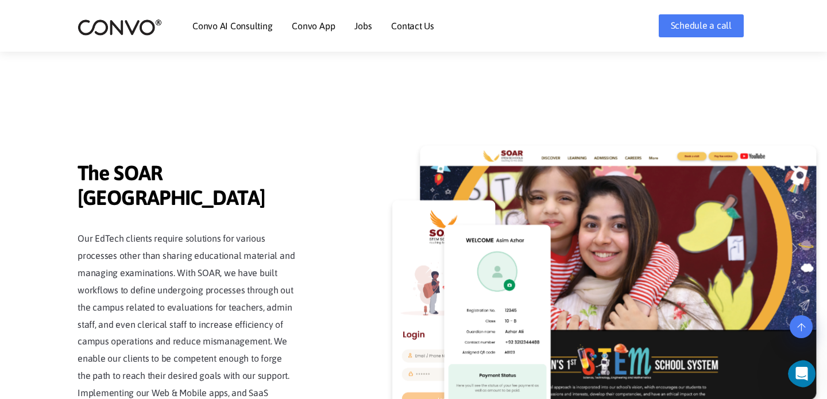  Describe the element at coordinates (119, 27) in the screenshot. I see `img: logo_2.png` at that location.